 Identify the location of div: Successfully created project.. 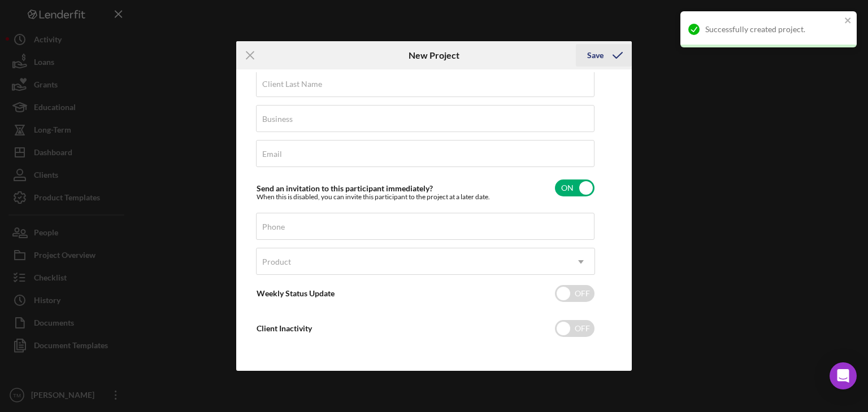
(773, 29).